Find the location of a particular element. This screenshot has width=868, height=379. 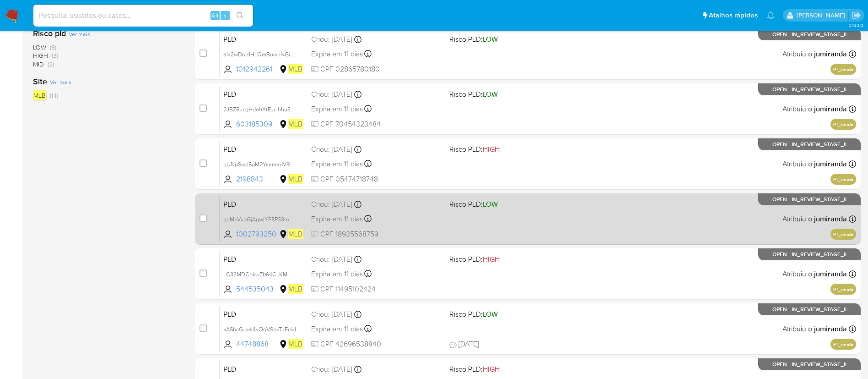

span: Alt is located at coordinates (215, 15).